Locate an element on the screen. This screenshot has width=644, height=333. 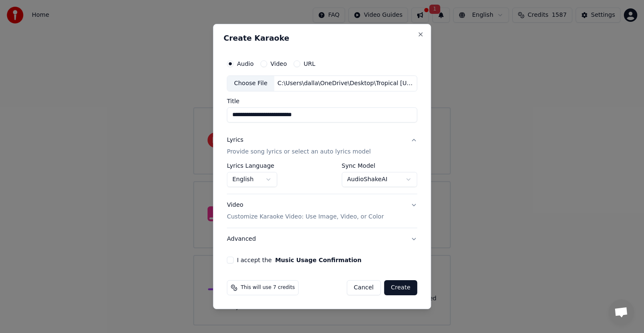
button: Cancel is located at coordinates (363, 288).